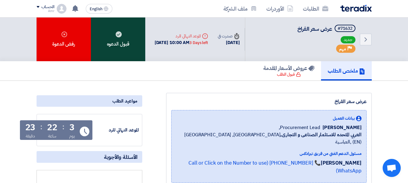  I want to click on span: بيانات العميل, so click(343, 118).